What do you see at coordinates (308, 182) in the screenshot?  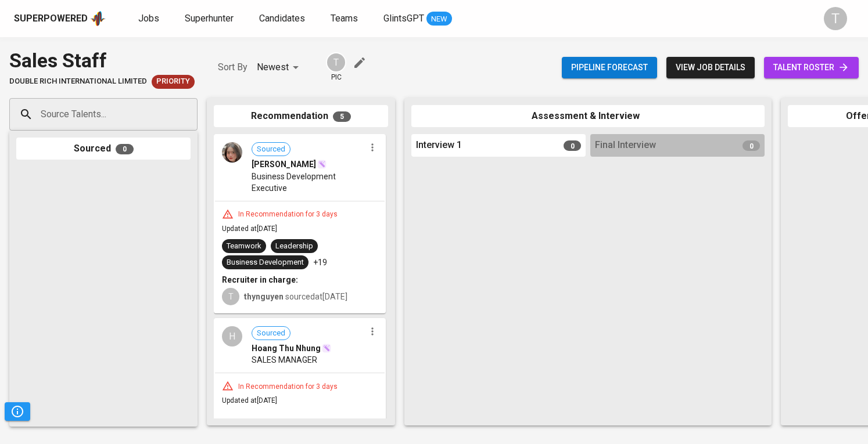 I see `span: Business Development Executive` at bounding box center [308, 182].